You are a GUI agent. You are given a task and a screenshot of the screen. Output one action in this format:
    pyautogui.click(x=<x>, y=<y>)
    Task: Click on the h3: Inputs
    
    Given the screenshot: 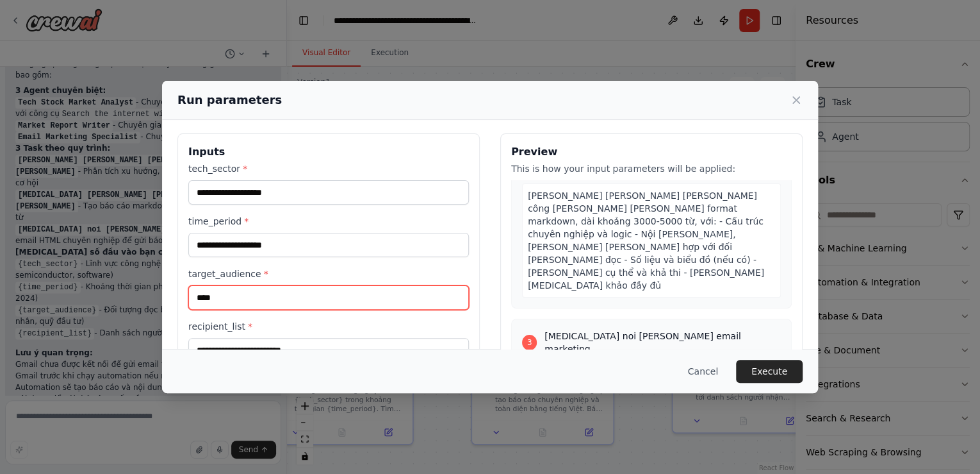 What is the action you would take?
    pyautogui.click(x=328, y=152)
    